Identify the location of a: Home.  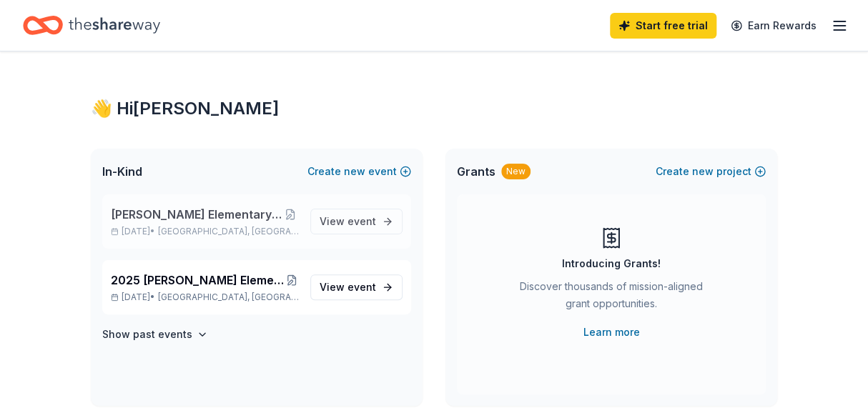
(92, 25).